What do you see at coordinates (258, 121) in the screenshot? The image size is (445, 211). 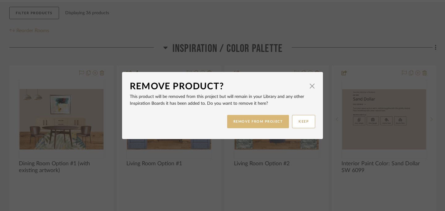 I see `button: REMOVE FROM PROJECT` at bounding box center [258, 121].